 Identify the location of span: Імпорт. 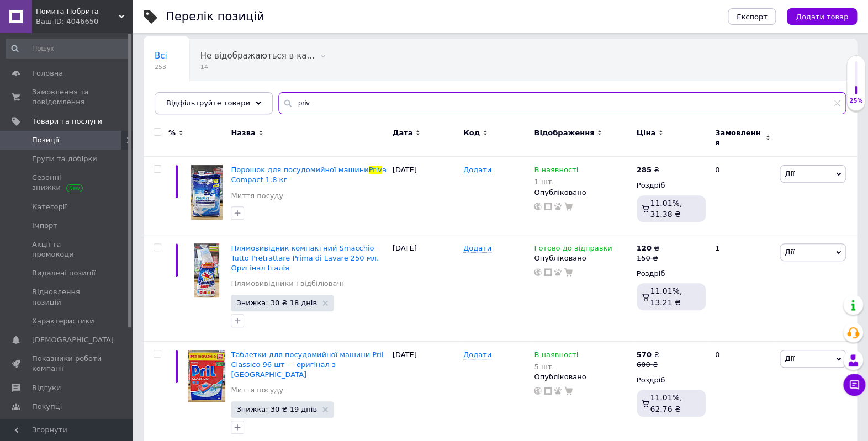
(44, 226).